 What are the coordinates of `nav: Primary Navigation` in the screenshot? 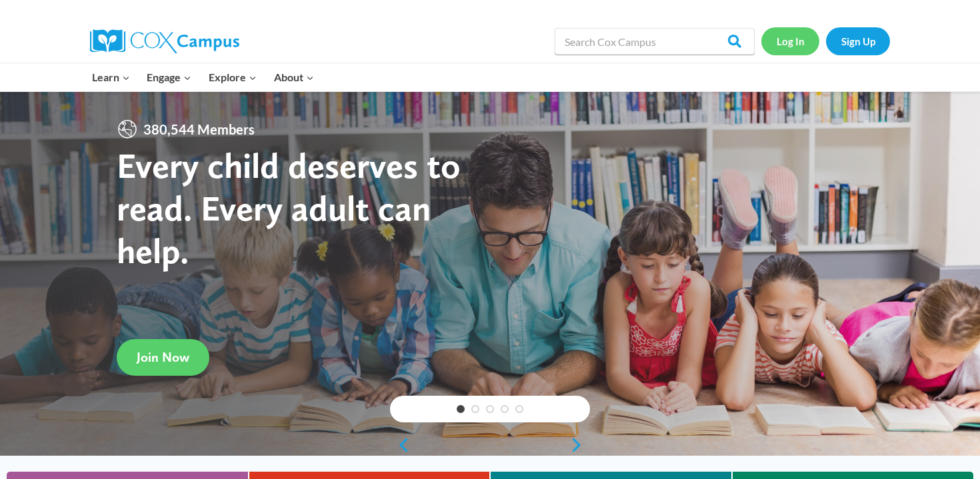 It's located at (203, 77).